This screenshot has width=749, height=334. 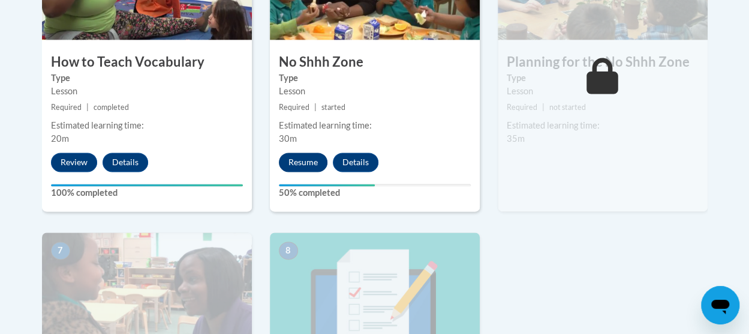 What do you see at coordinates (60, 138) in the screenshot?
I see `span: 20m` at bounding box center [60, 138].